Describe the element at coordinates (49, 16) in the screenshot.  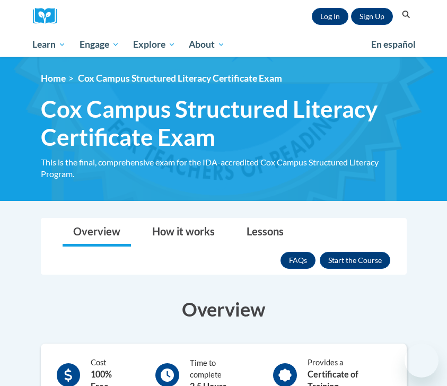
I see `a: Cox Campus` at that location.